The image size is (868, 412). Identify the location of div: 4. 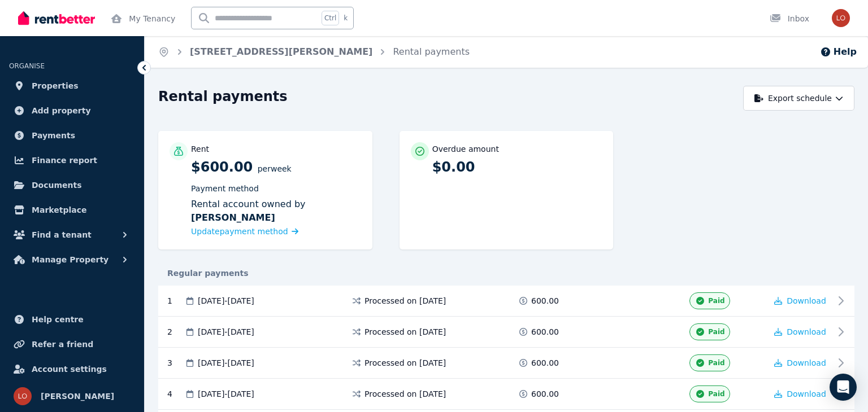
(175, 394).